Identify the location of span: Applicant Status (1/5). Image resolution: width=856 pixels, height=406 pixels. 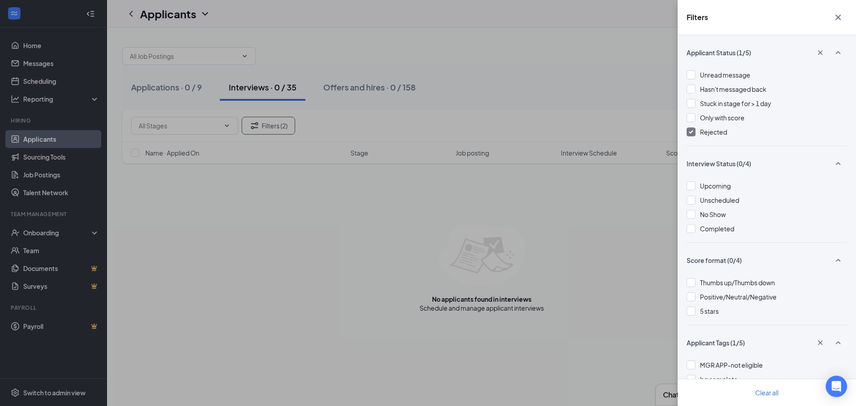
(719, 53).